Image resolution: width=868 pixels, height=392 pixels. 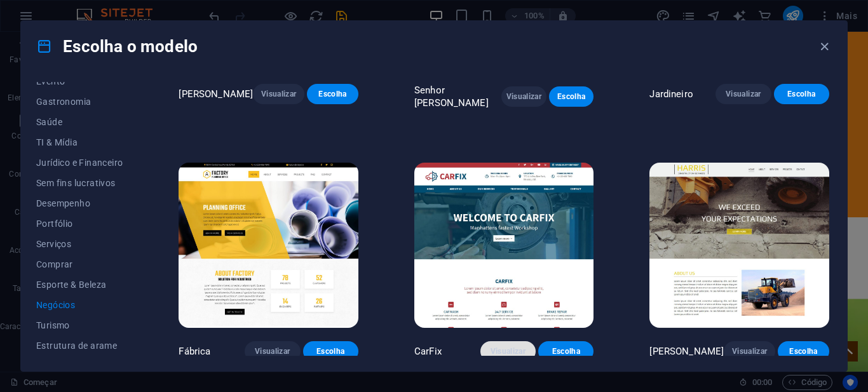 I want to click on button: Esporte & Beleza, so click(x=79, y=284).